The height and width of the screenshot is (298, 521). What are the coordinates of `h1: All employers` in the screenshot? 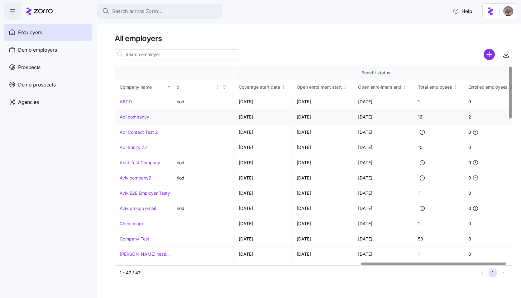 It's located at (313, 38).